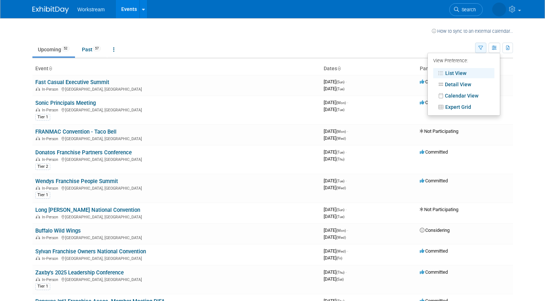  Describe the element at coordinates (464, 96) in the screenshot. I see `a: Calendar View` at that location.